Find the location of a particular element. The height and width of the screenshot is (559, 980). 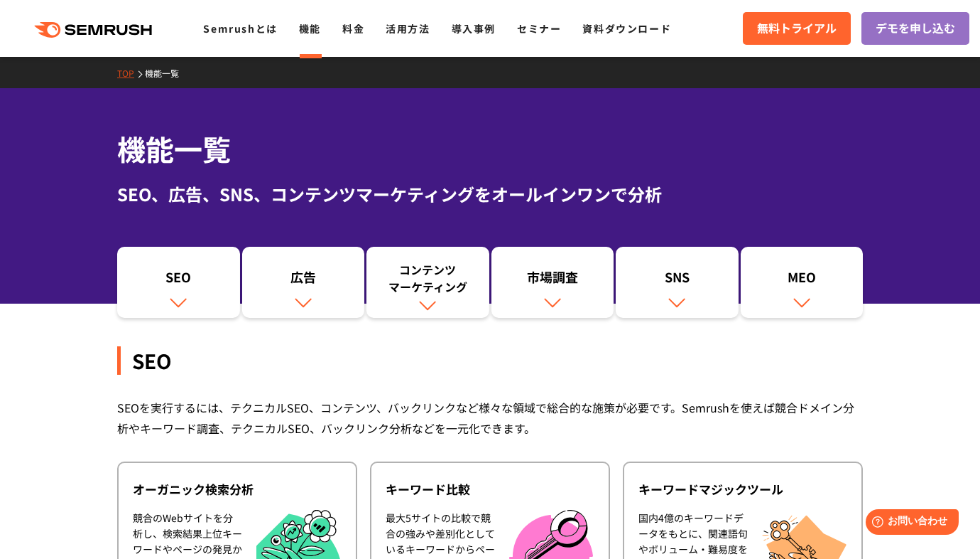

a: デモを申し込む is located at coordinates (916, 29).